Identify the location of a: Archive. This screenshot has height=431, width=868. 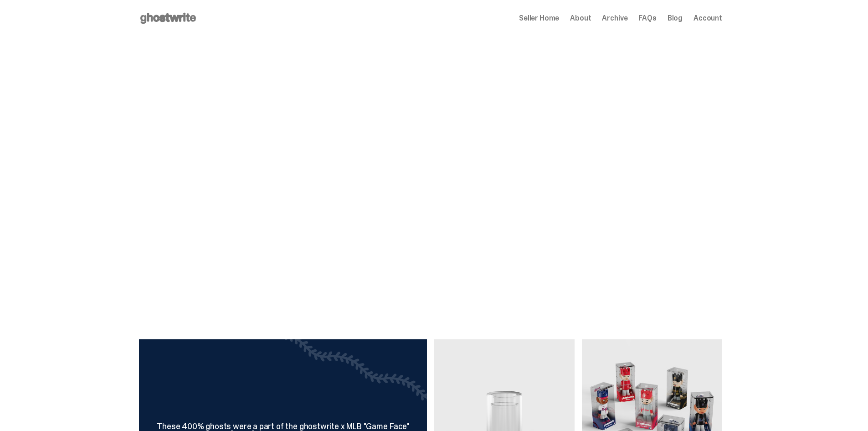
(615, 18).